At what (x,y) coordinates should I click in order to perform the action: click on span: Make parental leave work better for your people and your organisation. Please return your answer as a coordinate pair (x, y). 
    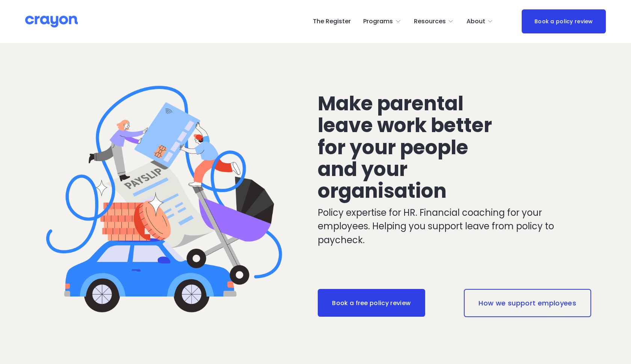
    Looking at the image, I should click on (407, 147).